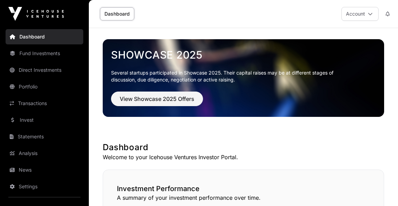 The width and height of the screenshot is (398, 206). I want to click on h2: Investment Performance, so click(243, 189).